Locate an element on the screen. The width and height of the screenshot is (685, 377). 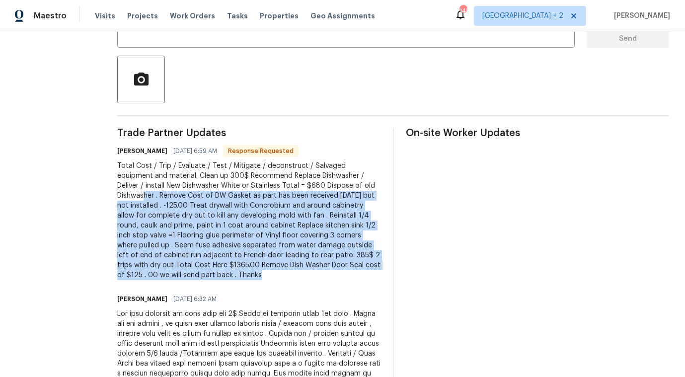
div: Total Cost / Trip / Evaluate / Test / Mitigate / deconstruct / Salvaged equipment and material. C... is located at coordinates (249, 221).